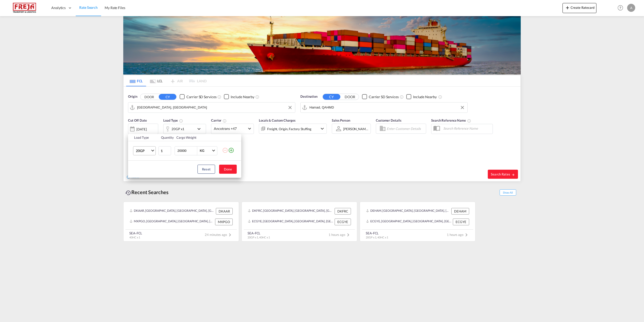  I want to click on md-icon: icon-plus-circle-outline, so click(231, 150).